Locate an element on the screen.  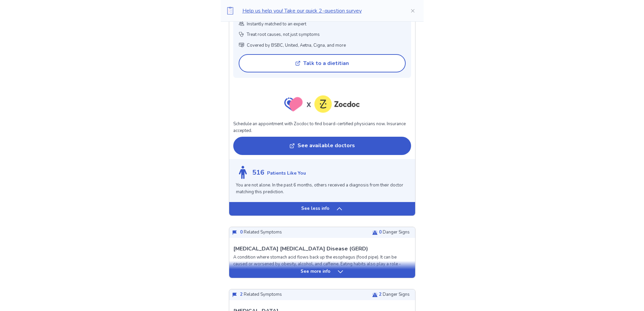
p: You are not alone. In the past 6 months, others received a diagnosis from their doctor matching t... is located at coordinates (322, 188).